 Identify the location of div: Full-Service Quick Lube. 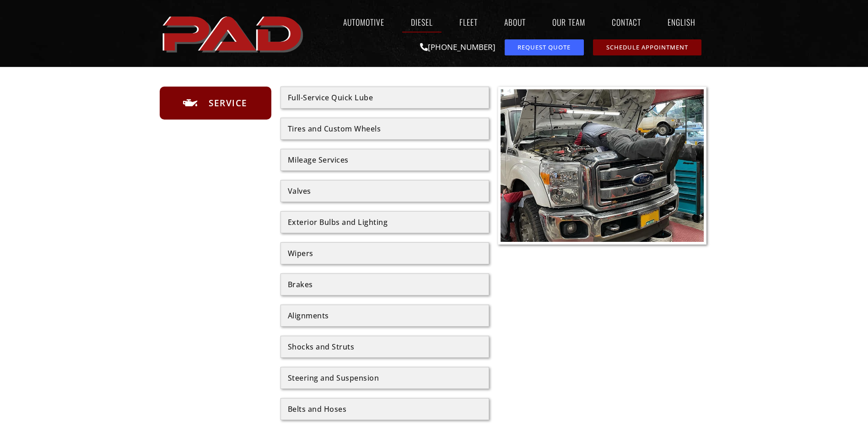
(385, 98).